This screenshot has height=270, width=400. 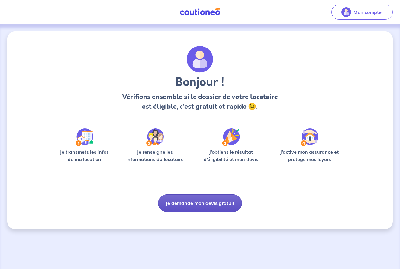 What do you see at coordinates (231, 155) in the screenshot?
I see `p: J’obtiens le résultat d’éligibilité et mon devis` at bounding box center [231, 155].